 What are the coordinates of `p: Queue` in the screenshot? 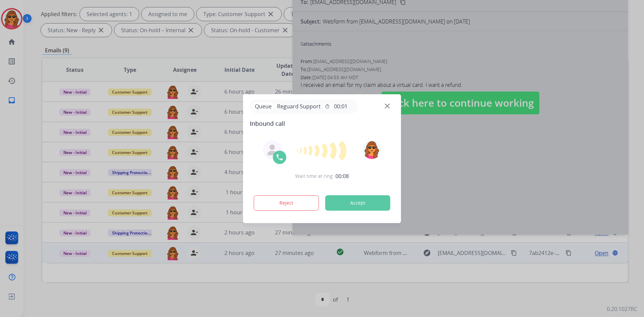 It's located at (263, 106).